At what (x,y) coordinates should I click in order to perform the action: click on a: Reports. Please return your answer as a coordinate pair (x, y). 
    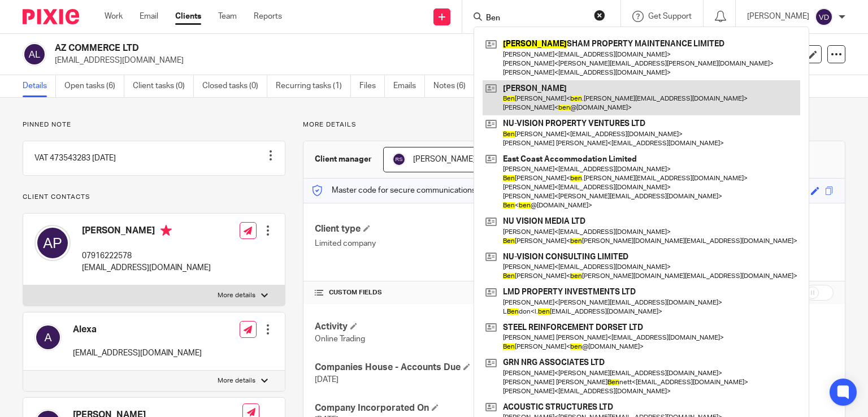
    Looking at the image, I should click on (268, 16).